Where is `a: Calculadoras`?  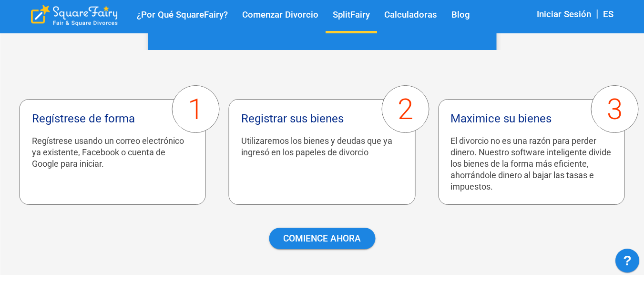 a: Calculadoras is located at coordinates (410, 15).